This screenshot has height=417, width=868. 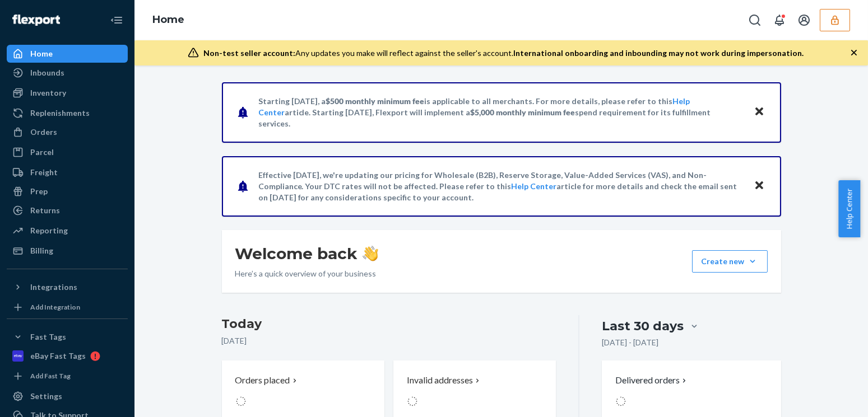 What do you see at coordinates (67, 287) in the screenshot?
I see `button: Integrations` at bounding box center [67, 287].